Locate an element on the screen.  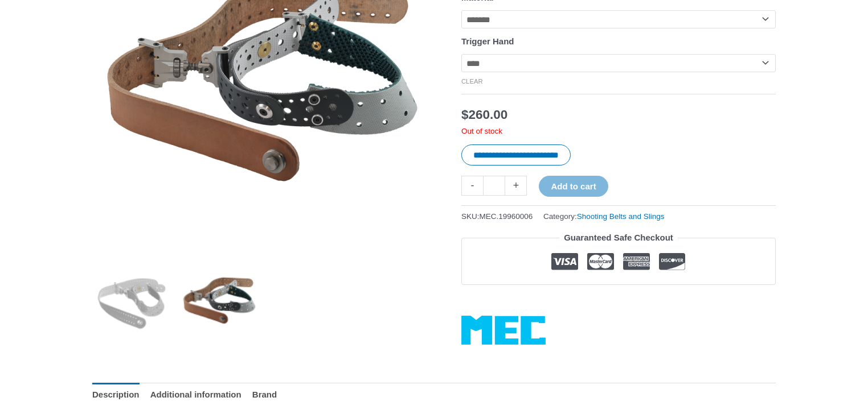
p: Out of stock is located at coordinates (619, 131).